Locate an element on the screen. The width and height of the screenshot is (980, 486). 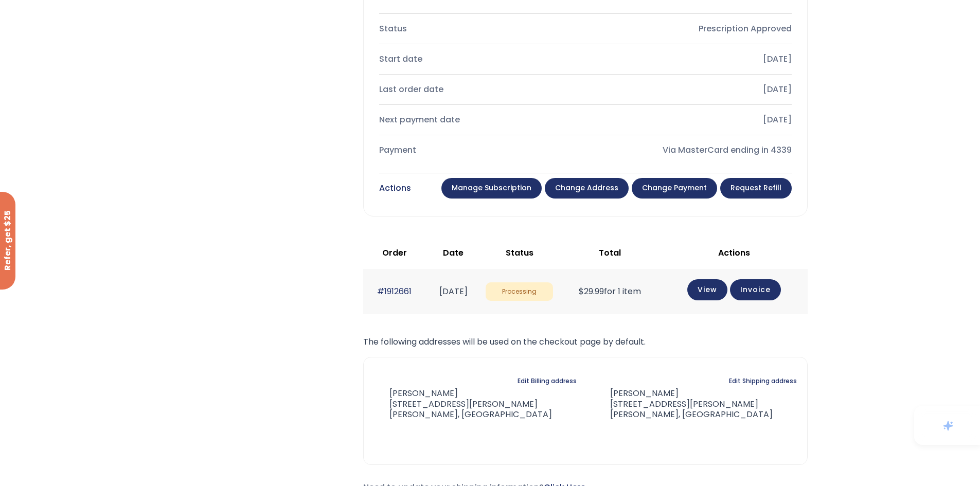
span: Date is located at coordinates (453, 253).